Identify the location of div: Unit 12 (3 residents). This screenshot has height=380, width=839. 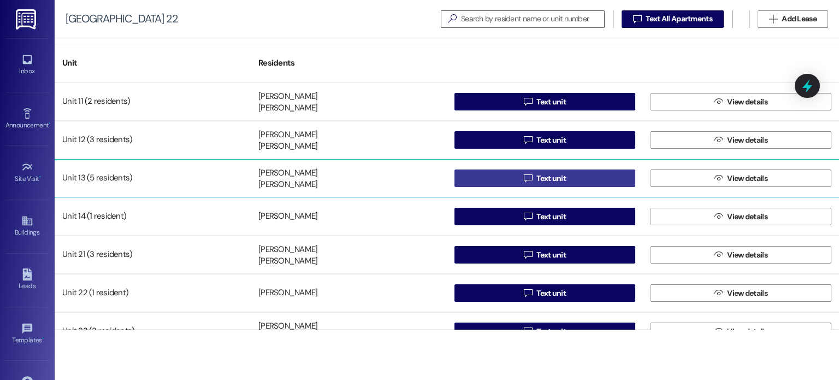
(152, 140).